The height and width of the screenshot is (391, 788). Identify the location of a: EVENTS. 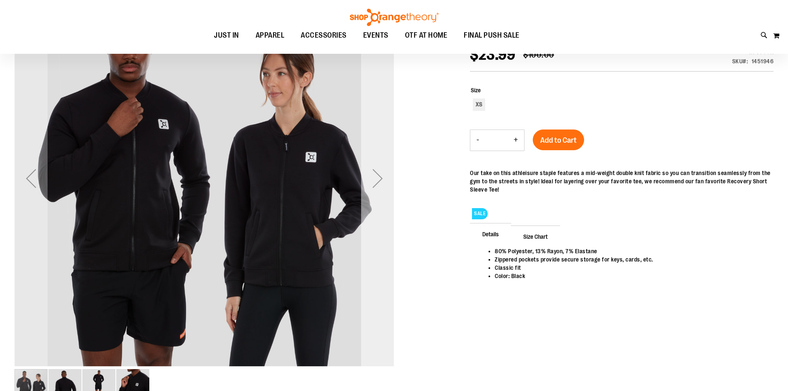
(376, 36).